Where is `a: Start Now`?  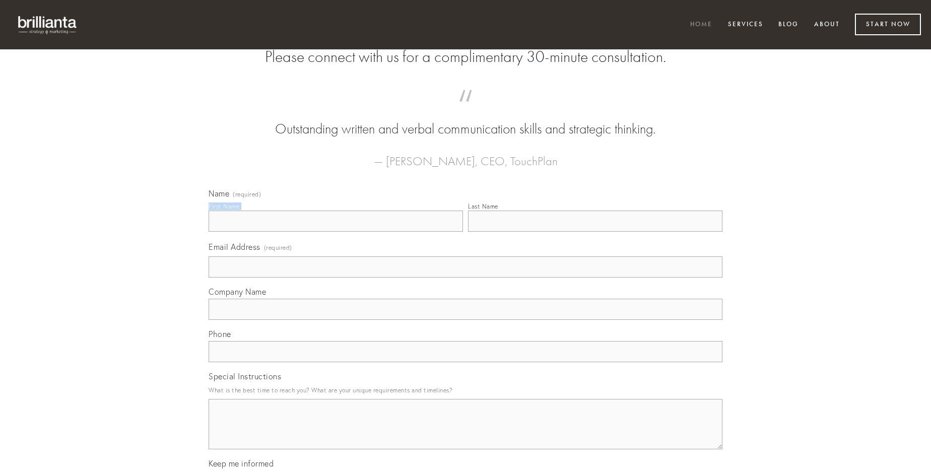
a: Start Now is located at coordinates (888, 24).